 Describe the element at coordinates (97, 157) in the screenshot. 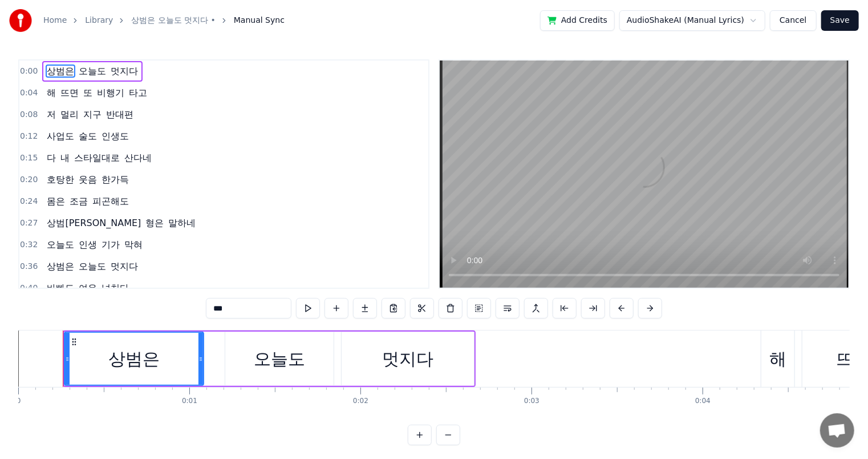

I see `span: 스타일대로` at that location.